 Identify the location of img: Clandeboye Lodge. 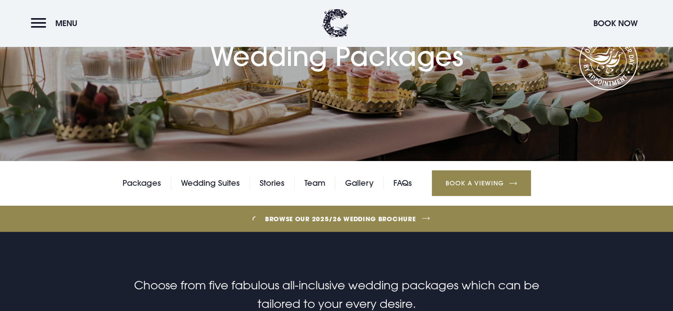
(336, 23).